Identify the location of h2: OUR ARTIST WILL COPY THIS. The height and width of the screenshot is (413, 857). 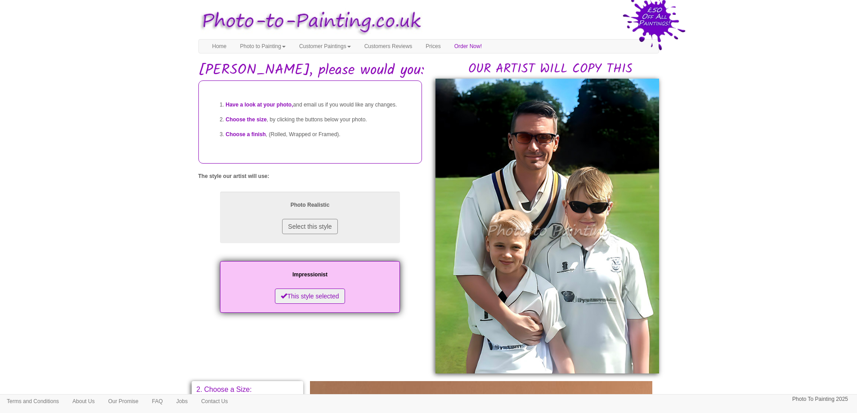
(551, 69).